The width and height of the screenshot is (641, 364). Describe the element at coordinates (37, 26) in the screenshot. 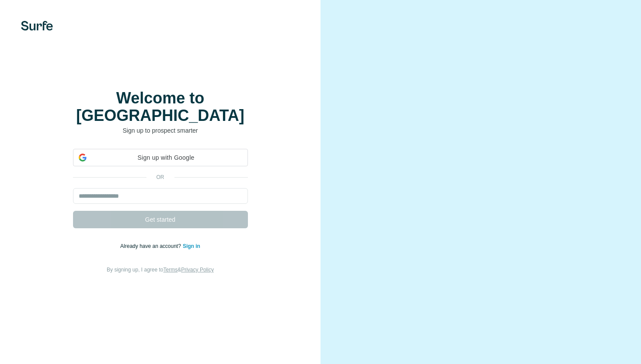

I see `img: Surfe's logo` at that location.